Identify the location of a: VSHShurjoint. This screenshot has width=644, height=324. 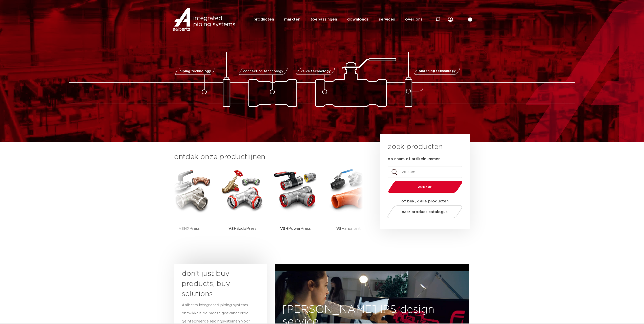
(349, 206).